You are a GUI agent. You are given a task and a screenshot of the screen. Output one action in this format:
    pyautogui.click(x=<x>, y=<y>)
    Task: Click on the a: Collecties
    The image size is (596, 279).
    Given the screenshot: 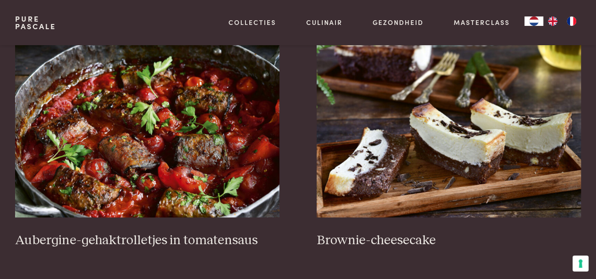 What is the action you would take?
    pyautogui.click(x=252, y=22)
    